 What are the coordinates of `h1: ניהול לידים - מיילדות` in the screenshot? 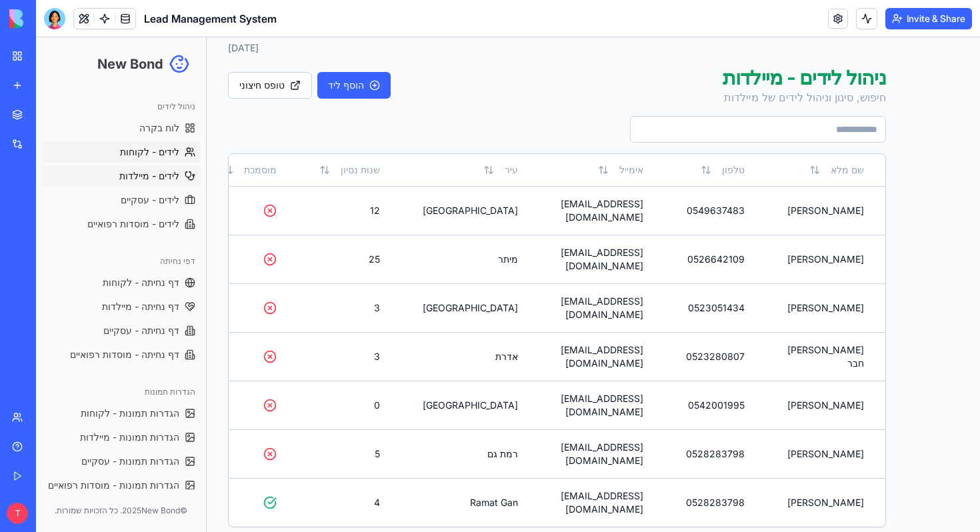 It's located at (768, 40).